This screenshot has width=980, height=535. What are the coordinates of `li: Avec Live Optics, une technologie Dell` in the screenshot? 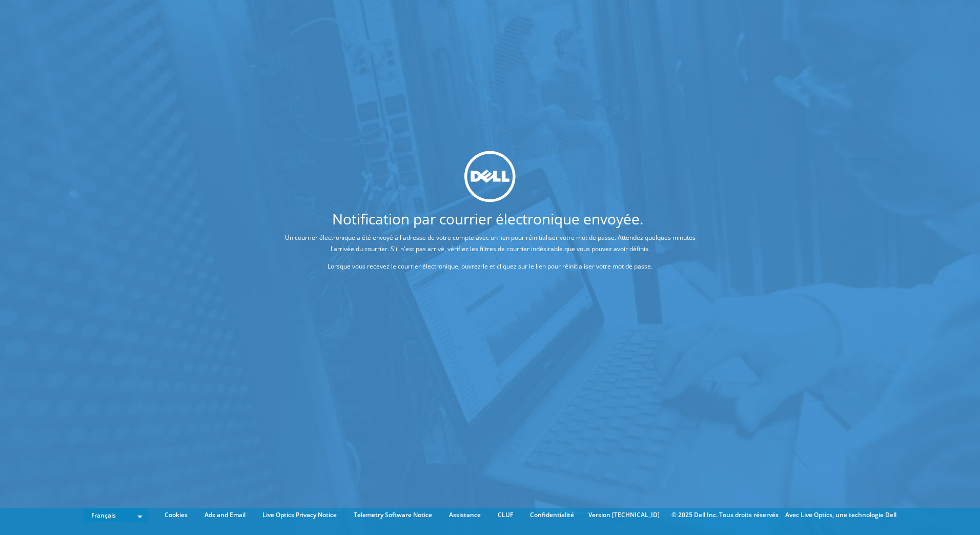 It's located at (841, 515).